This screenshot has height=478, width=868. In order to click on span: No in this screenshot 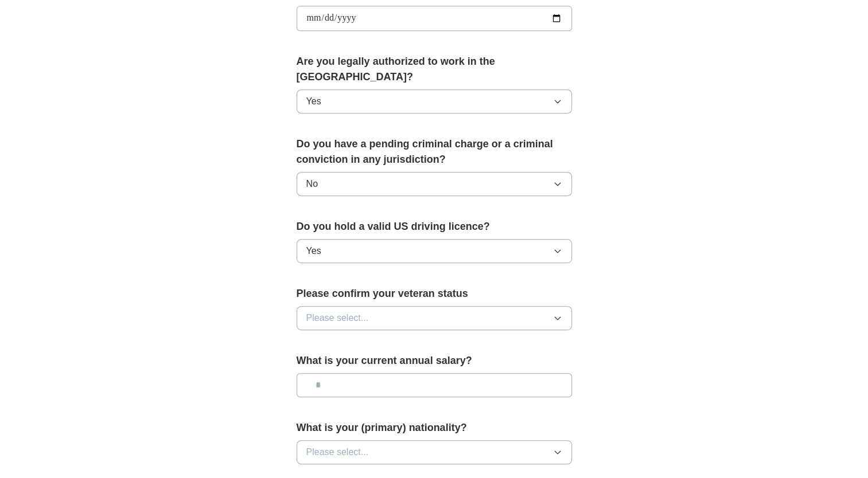, I will do `click(312, 184)`.